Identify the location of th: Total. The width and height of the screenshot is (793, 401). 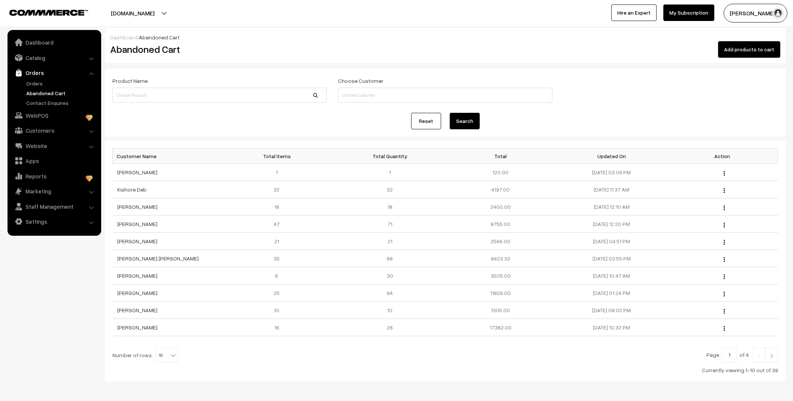
(501, 156).